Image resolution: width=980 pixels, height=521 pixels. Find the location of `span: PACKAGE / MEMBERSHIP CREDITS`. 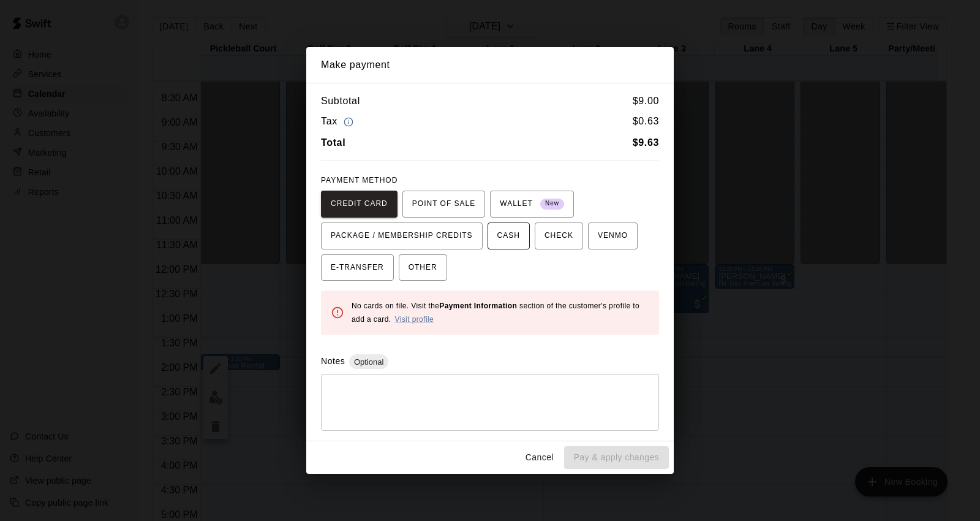

span: PACKAGE / MEMBERSHIP CREDITS is located at coordinates (401, 236).